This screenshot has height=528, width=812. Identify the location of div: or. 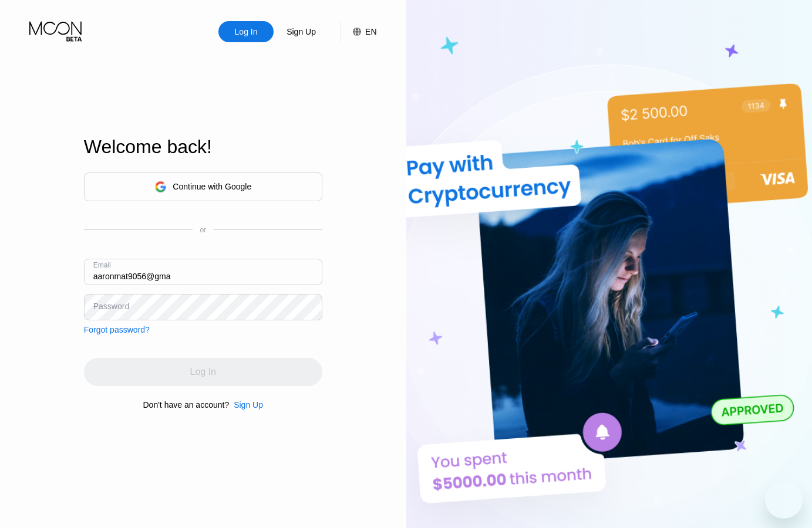
(203, 230).